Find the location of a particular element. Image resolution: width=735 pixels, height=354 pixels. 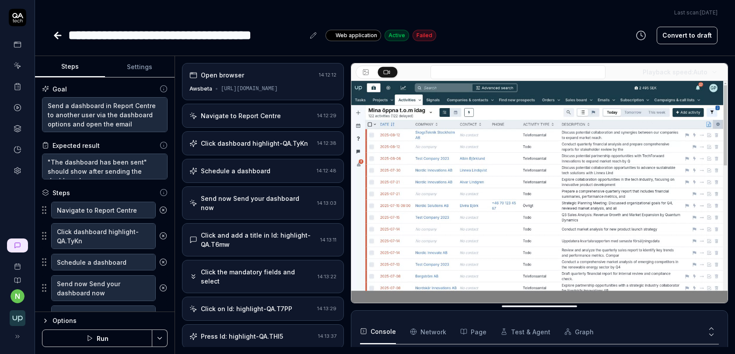

span: Last scan: is located at coordinates (695, 13).